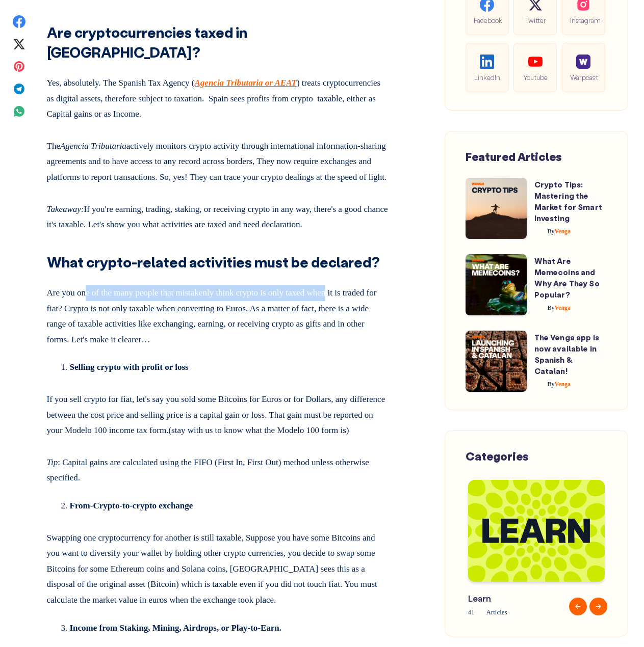 This screenshot has width=644, height=647. I want to click on img: social-youtube.99db9aba05279f803f3e7a4a838dfb6c.svg, so click(535, 62).